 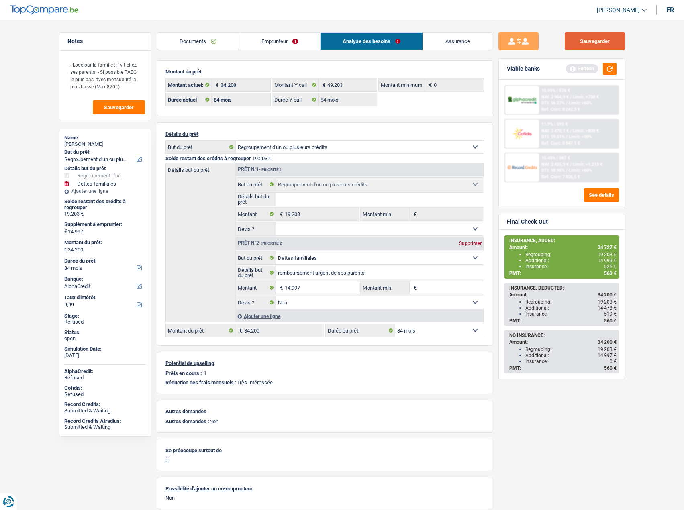 I want to click on div: 19.203 €, so click(x=105, y=214).